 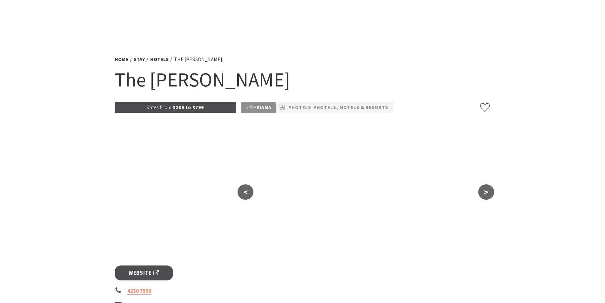 I want to click on span: Book now, so click(x=521, y=16).